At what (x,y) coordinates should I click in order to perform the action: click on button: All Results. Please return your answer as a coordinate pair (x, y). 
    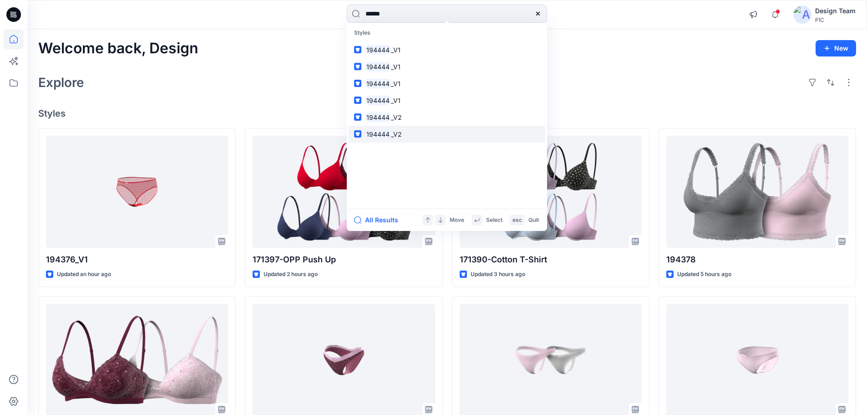
    Looking at the image, I should click on (379, 220).